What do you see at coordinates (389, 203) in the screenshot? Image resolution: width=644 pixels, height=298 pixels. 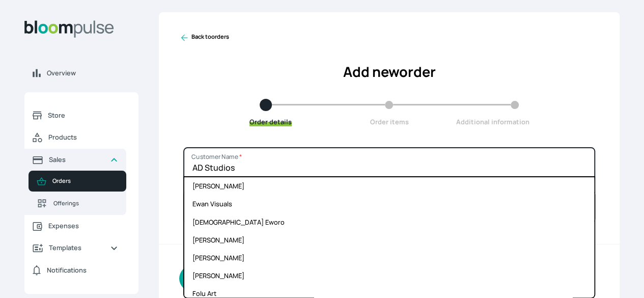 I see `li: Ewan Visuals` at bounding box center [389, 203].